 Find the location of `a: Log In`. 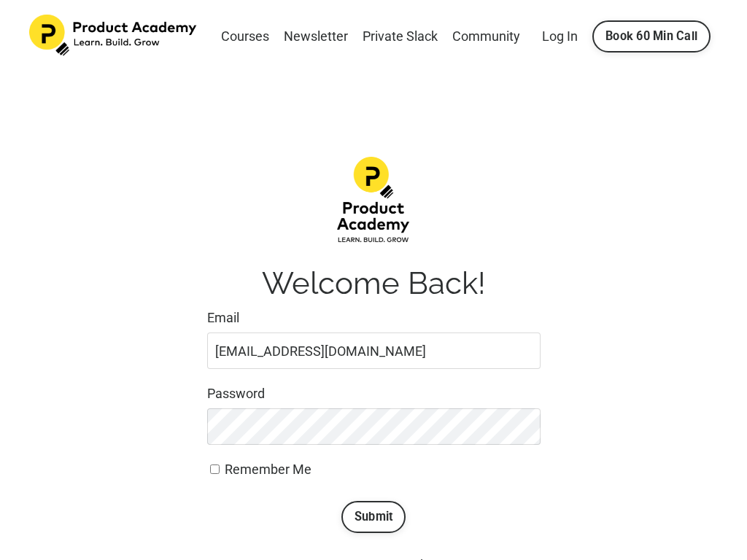

a: Log In is located at coordinates (559, 36).